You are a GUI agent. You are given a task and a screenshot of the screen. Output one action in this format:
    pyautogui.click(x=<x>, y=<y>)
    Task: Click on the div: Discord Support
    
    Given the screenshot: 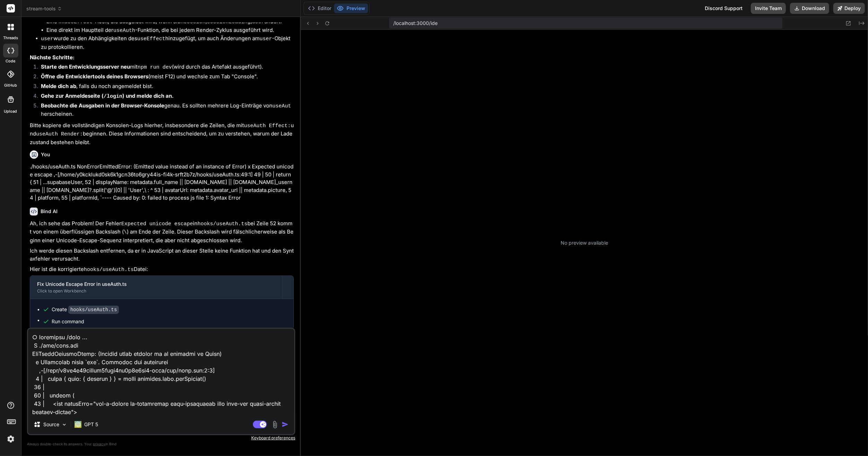 What is the action you would take?
    pyautogui.click(x=724, y=8)
    